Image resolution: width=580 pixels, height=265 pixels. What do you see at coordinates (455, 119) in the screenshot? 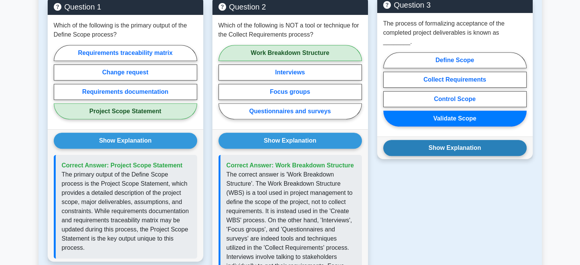
I see `label: Validate Scope` at bounding box center [455, 119].